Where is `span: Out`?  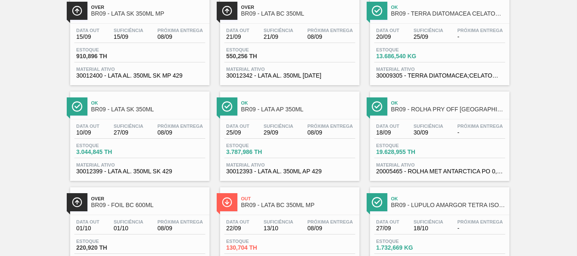 span: Out is located at coordinates (298, 199).